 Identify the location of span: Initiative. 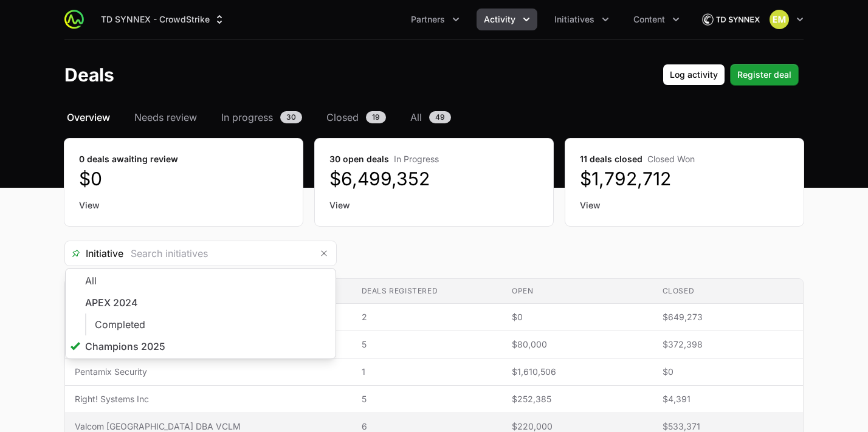
(94, 253).